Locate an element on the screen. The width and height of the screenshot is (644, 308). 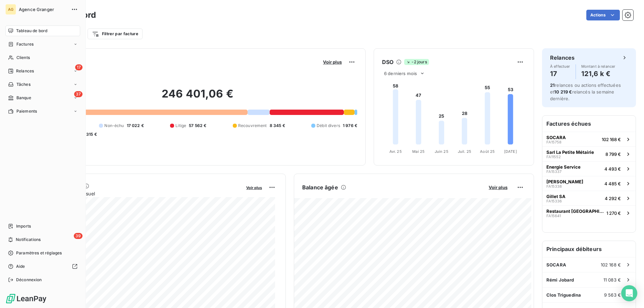
tspan: Mai 25 is located at coordinates (418, 152).